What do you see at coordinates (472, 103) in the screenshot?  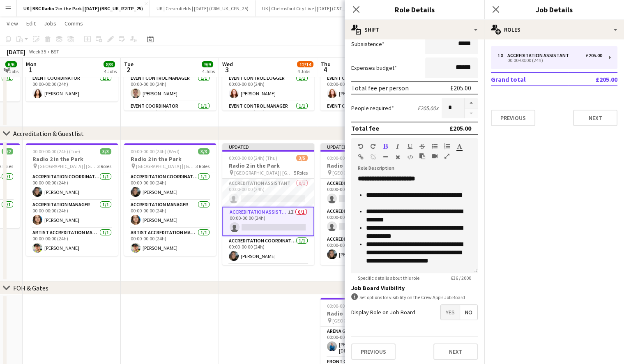 I see `button: Increase` at bounding box center [472, 103].